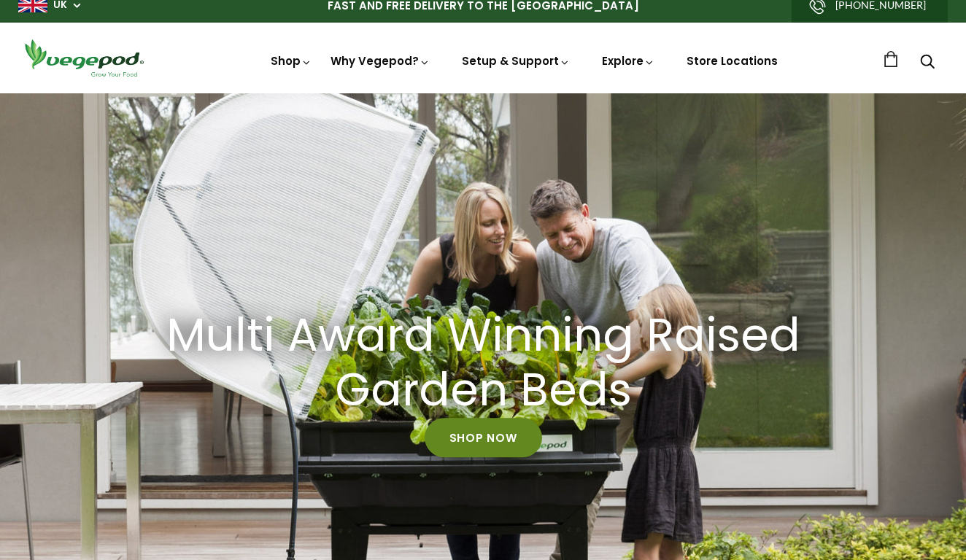  I want to click on a: Multi Award Winning Raised Garden Beds, so click(483, 363).